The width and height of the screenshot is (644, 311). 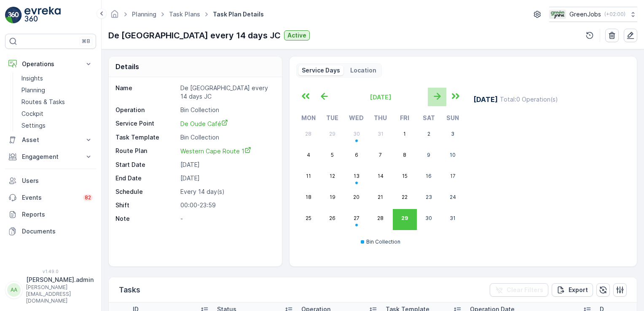 What do you see at coordinates (332, 134) in the screenshot?
I see `abbr: July 29, 2025` at bounding box center [332, 134].